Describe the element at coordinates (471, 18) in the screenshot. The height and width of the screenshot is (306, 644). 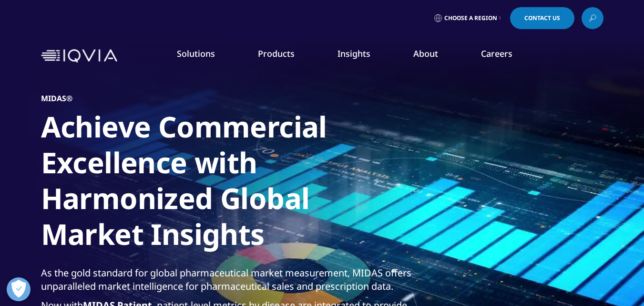
I see `span: Choose a Region` at that location.